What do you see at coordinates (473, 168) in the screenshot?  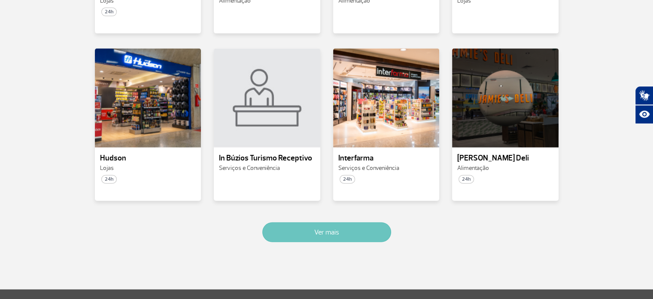 I see `span: Alimentação` at bounding box center [473, 168].